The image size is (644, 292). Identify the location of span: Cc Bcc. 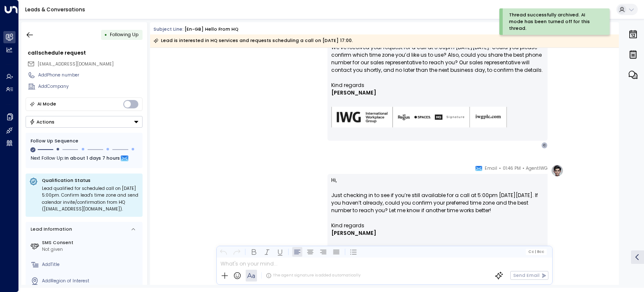
(537, 252).